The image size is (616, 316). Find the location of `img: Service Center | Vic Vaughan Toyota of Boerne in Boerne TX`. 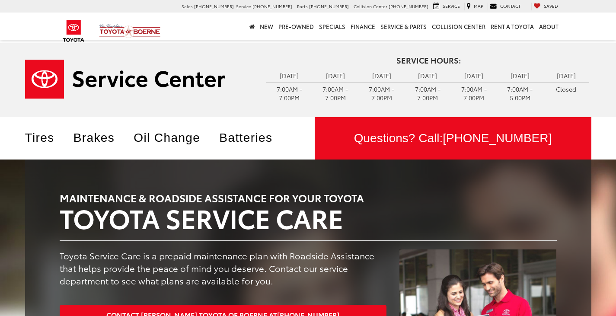

img: Service Center | Vic Vaughan Toyota of Boerne in Boerne TX is located at coordinates (125, 79).